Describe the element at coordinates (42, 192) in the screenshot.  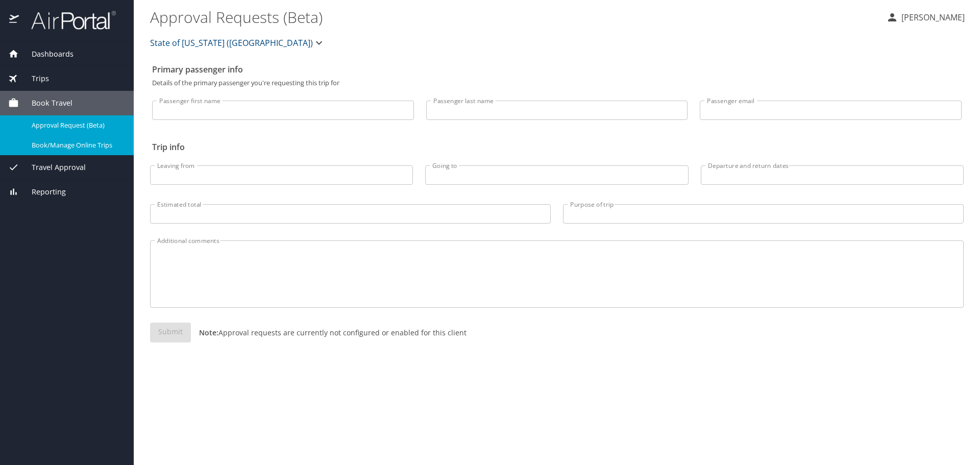
I see `span: Reporting` at that location.